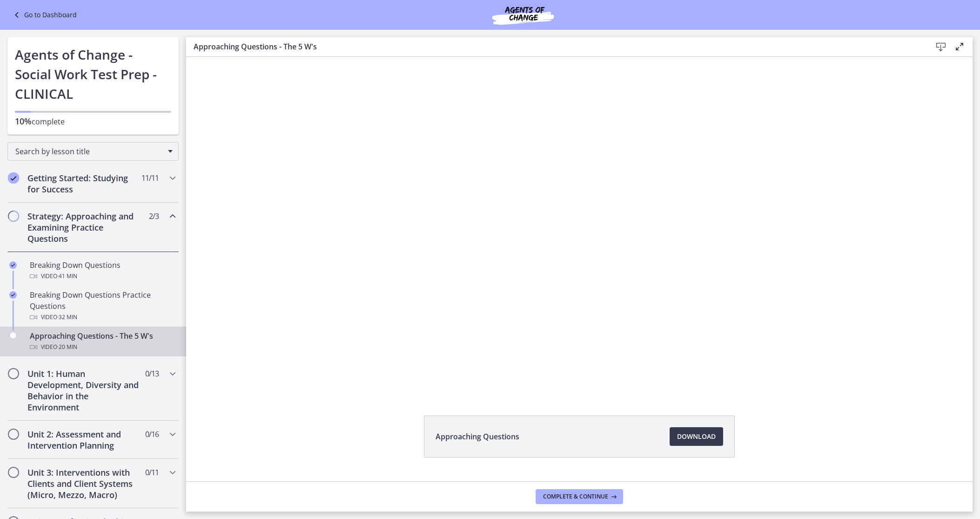 The width and height of the screenshot is (980, 519). Describe the element at coordinates (67, 347) in the screenshot. I see `span: · 20 min` at that location.